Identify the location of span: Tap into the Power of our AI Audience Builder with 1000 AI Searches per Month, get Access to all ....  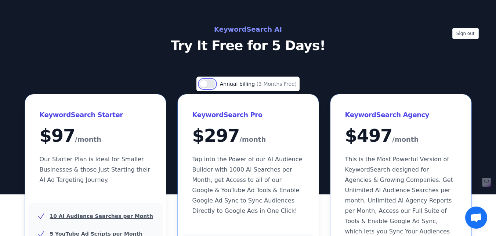
(248, 184).